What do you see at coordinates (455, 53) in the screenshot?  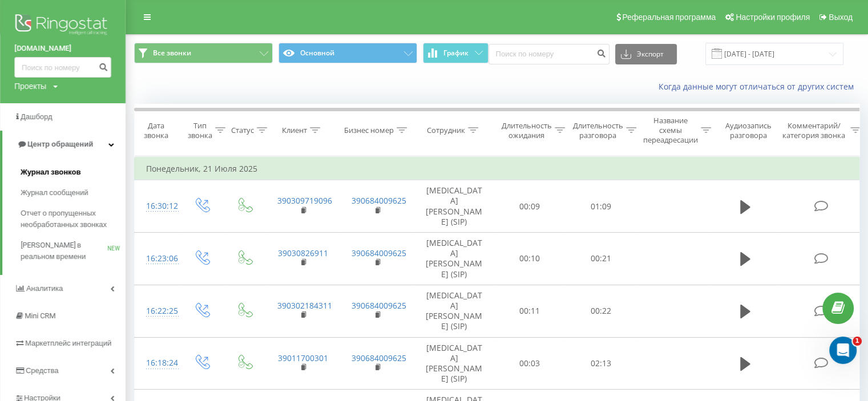 I see `button: График` at bounding box center [455, 53].